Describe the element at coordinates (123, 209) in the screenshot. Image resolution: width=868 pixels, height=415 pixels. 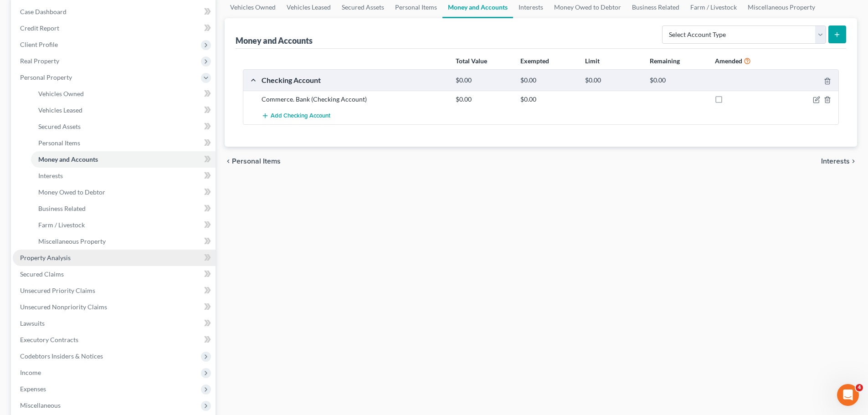
I see `a: Business Related` at that location.